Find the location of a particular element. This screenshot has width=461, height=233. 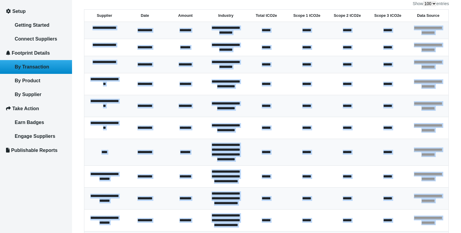

span: Engage Suppliers is located at coordinates (35, 136).